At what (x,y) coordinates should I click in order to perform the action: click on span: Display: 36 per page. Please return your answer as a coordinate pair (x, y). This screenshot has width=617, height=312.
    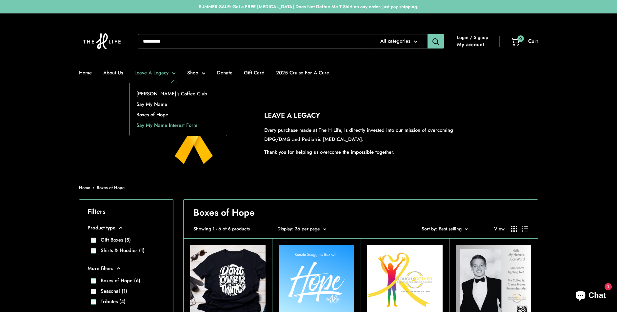
    Looking at the image, I should click on (299, 229).